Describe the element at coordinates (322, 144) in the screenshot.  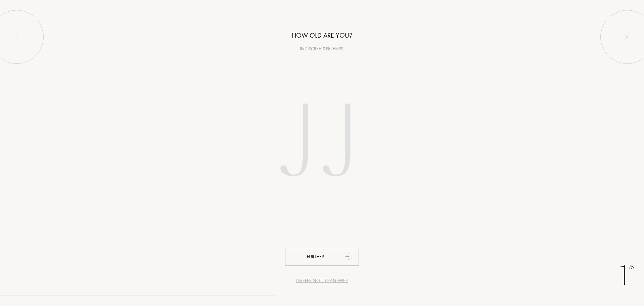
I see `input: JJ` at that location.